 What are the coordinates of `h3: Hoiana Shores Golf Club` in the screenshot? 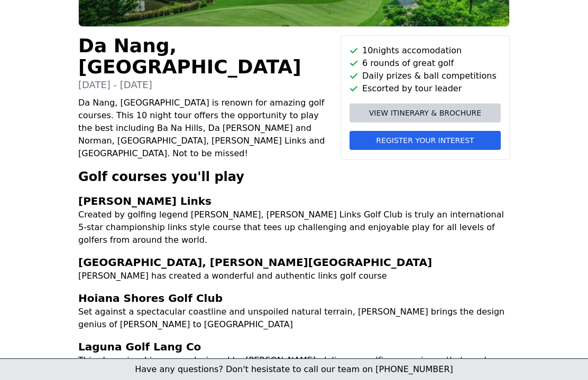 It's located at (294, 299).